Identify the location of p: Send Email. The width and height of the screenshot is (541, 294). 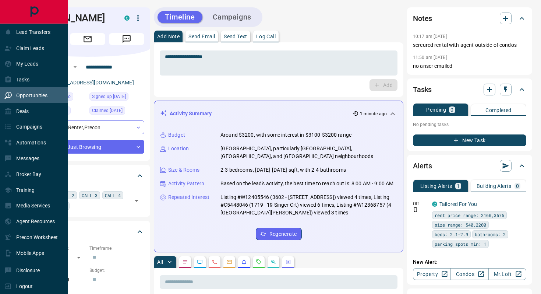
(202, 36).